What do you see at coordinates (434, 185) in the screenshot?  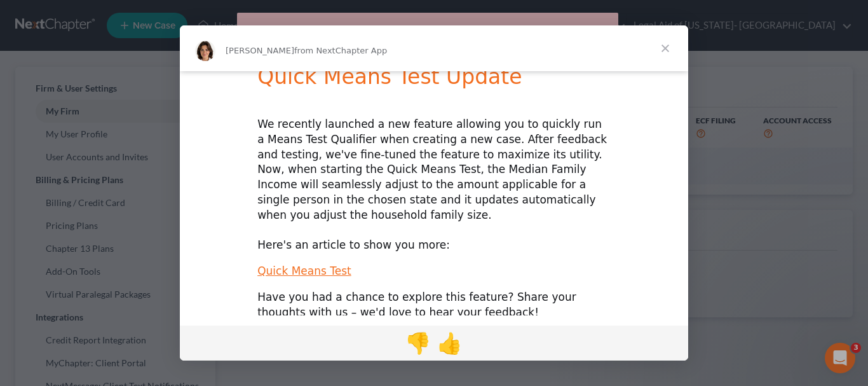 I see `div: We recently launched a new feature allowing you to quickly run a Means Test Qualifier when creati...` at bounding box center [434, 185].